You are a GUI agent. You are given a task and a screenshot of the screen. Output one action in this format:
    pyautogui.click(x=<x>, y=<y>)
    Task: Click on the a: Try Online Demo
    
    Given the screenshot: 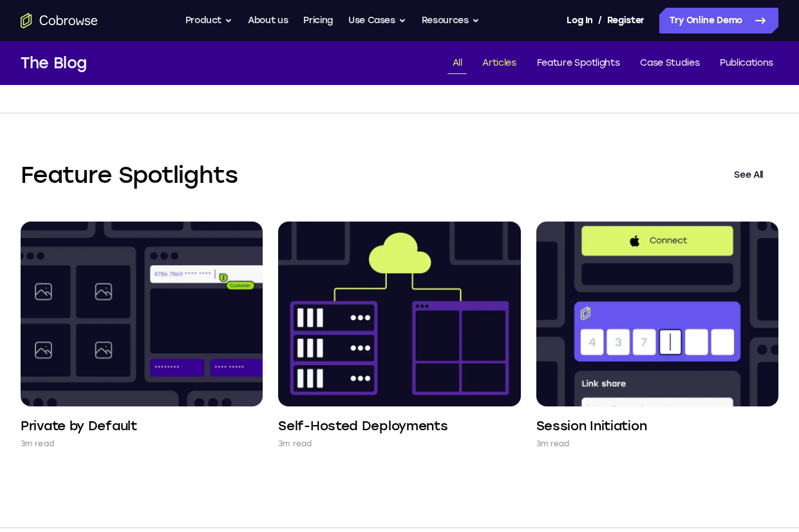 What is the action you would take?
    pyautogui.click(x=719, y=21)
    